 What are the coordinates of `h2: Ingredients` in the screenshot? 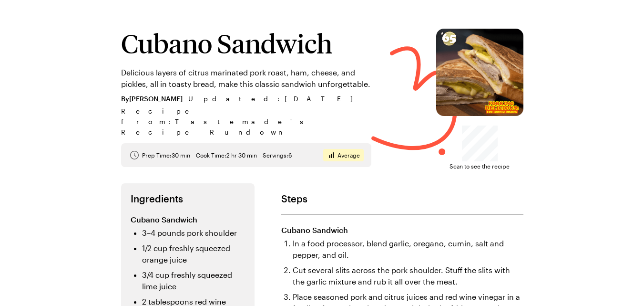 It's located at (188, 198).